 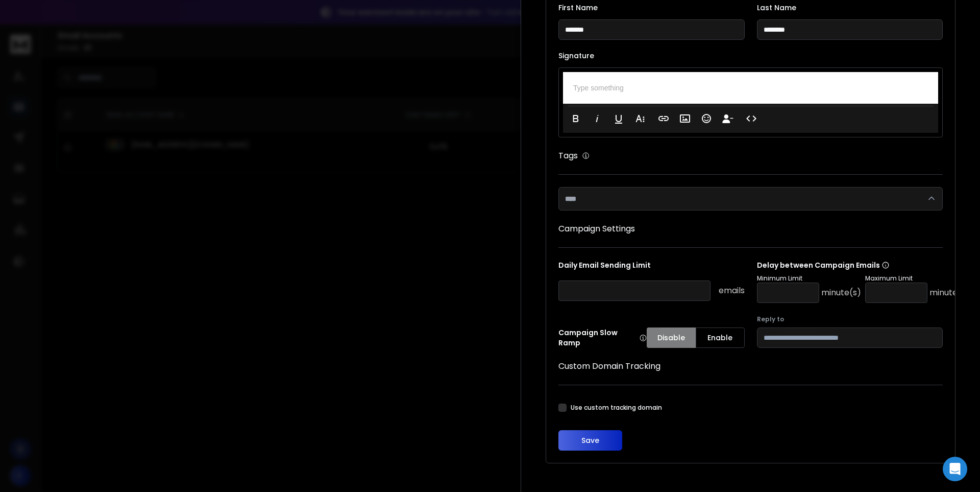 What do you see at coordinates (651, 267) in the screenshot?
I see `p: Daily Email Sending Limit` at bounding box center [651, 267].